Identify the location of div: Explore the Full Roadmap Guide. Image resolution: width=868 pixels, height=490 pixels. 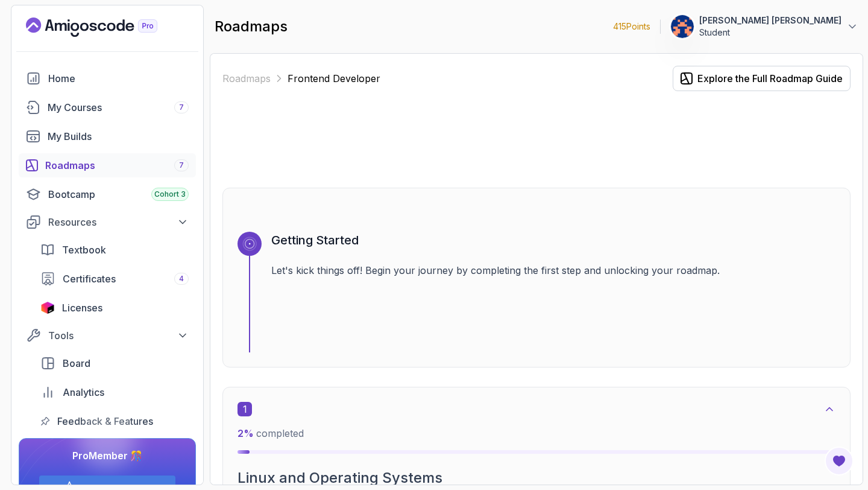
(770, 78).